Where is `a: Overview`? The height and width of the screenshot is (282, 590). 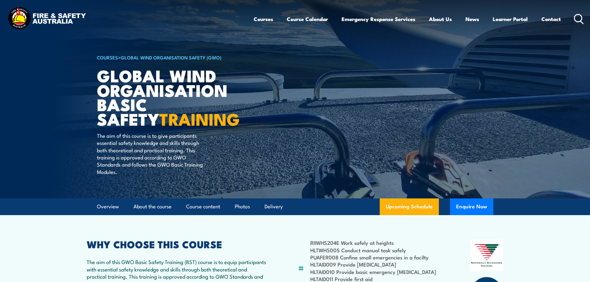
a: Overview is located at coordinates (108, 206).